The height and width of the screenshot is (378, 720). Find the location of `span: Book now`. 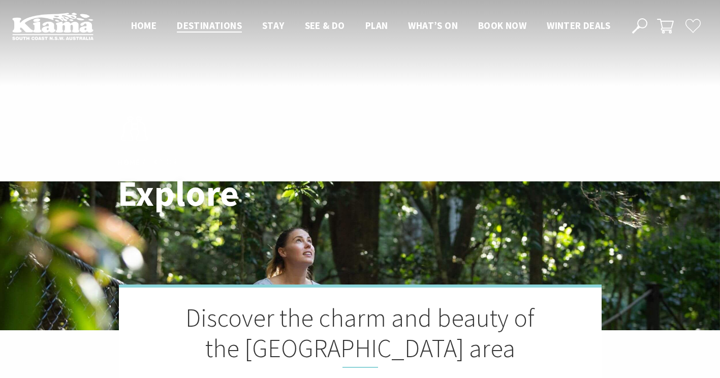

span: Book now is located at coordinates (502, 25).